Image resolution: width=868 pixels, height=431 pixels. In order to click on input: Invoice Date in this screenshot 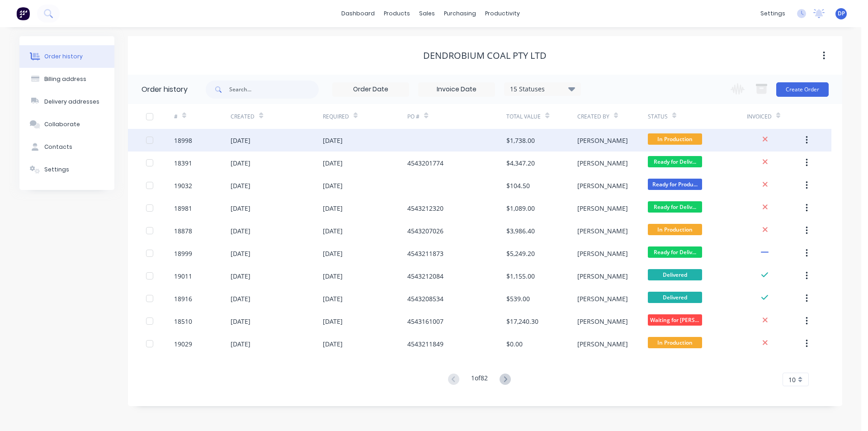, I will do `click(456, 90)`.